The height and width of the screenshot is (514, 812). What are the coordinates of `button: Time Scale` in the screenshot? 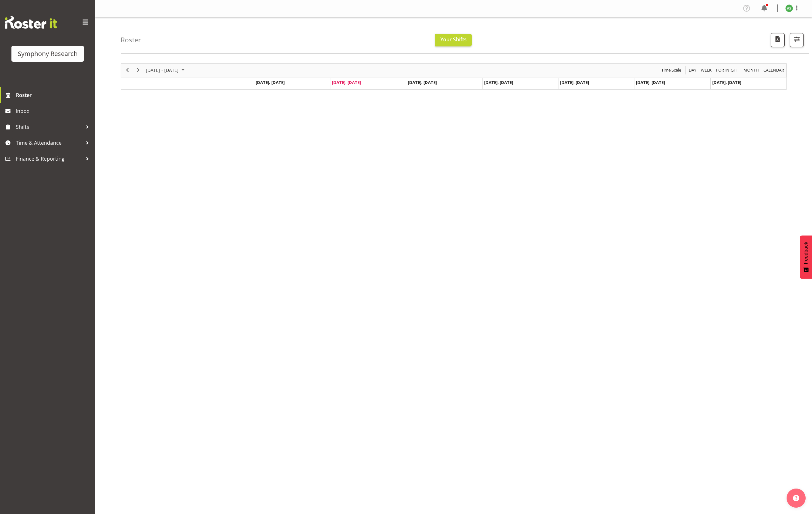 It's located at (671, 70).